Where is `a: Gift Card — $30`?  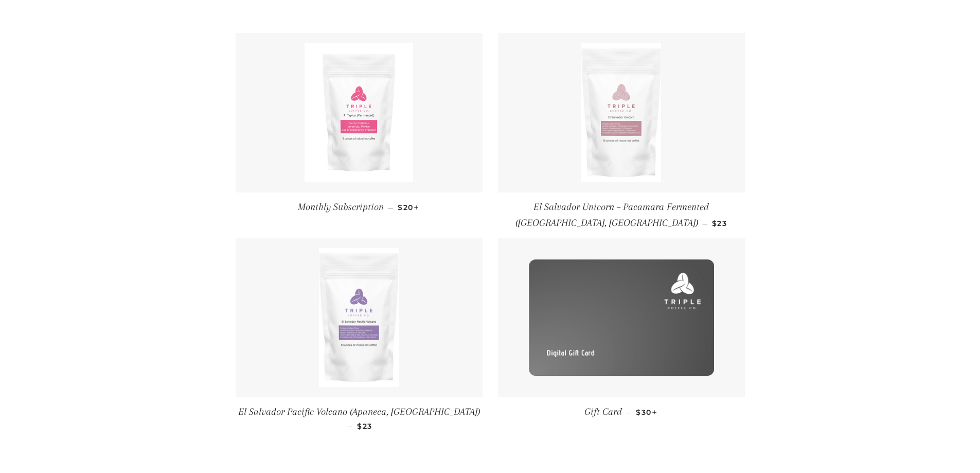
a: Gift Card — $30 is located at coordinates (621, 412).